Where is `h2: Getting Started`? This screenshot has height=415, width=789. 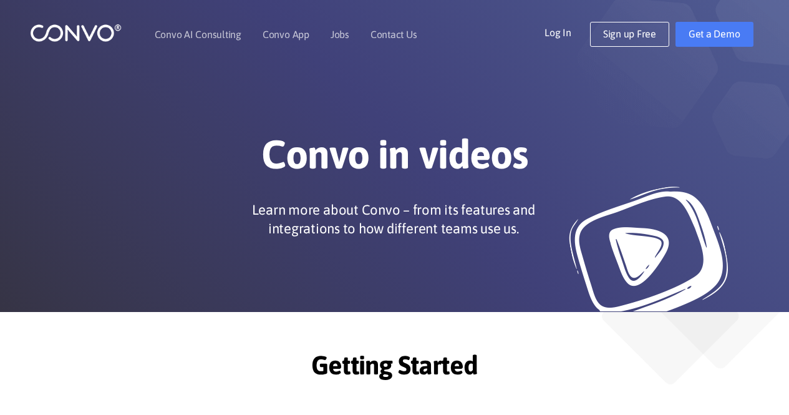 h2: Getting Started is located at coordinates (395, 369).